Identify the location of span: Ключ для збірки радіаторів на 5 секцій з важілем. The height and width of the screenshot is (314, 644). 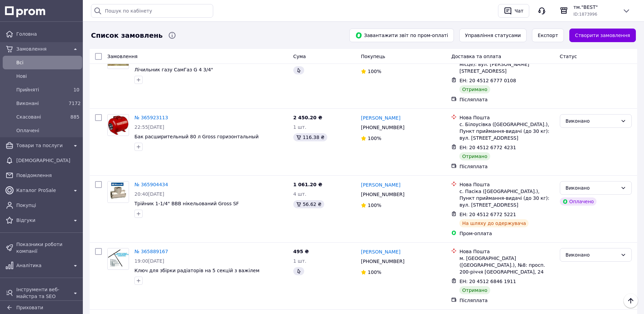
(197, 270).